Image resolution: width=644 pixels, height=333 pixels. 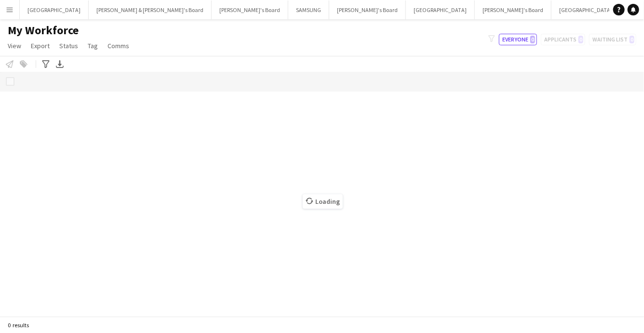 What do you see at coordinates (40, 46) in the screenshot?
I see `a: Export` at bounding box center [40, 46].